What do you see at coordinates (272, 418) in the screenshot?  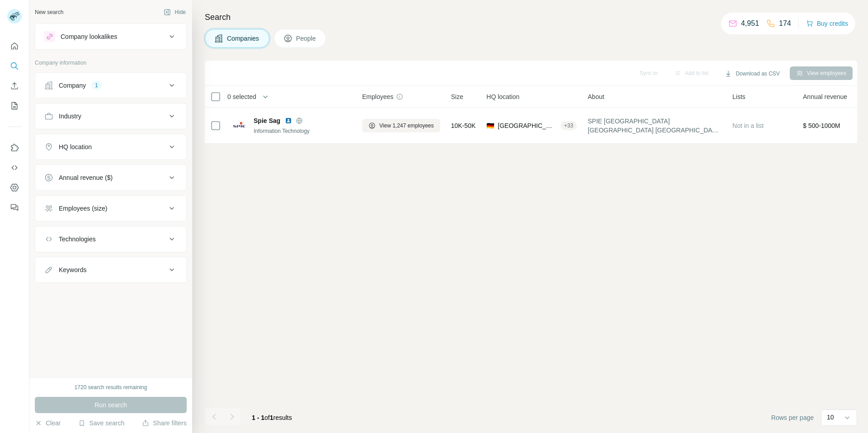 I see `span: results` at bounding box center [272, 418].